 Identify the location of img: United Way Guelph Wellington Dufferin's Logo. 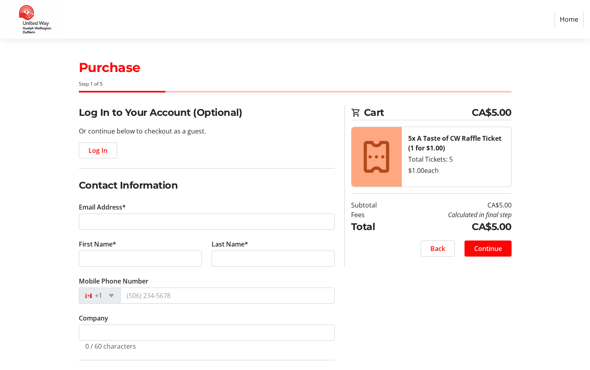
(35, 19).